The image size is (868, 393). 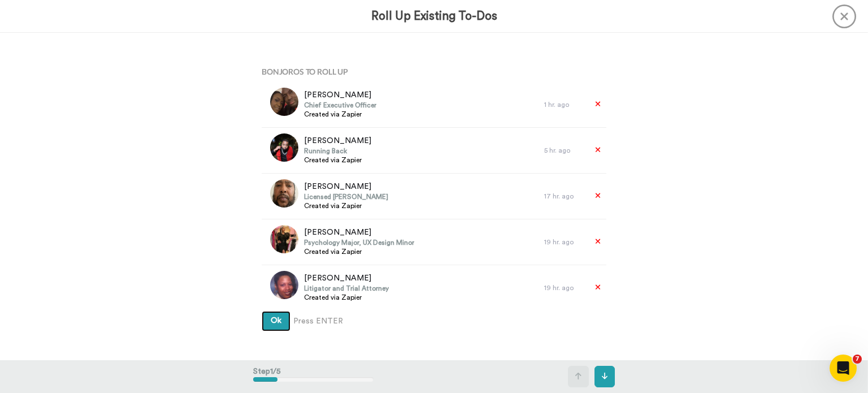 What do you see at coordinates (276, 321) in the screenshot?
I see `button: Ok` at bounding box center [276, 321].